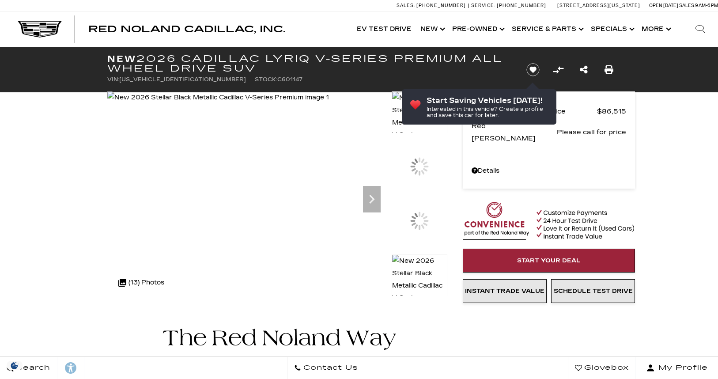  I want to click on button: Save vehicle, so click(533, 70).